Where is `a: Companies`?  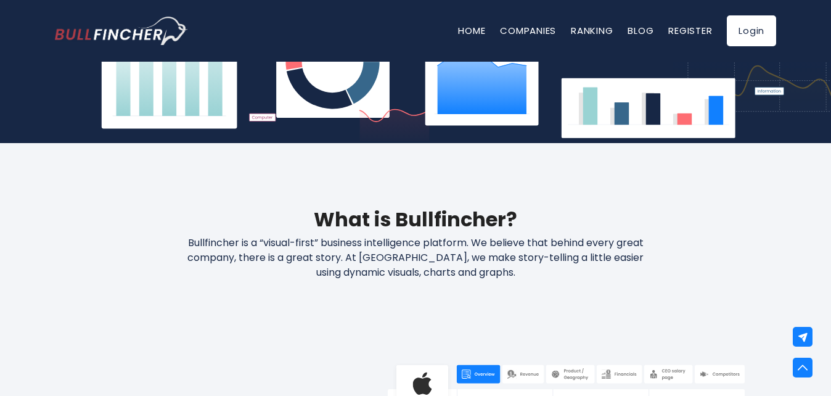
a: Companies is located at coordinates (528, 30).